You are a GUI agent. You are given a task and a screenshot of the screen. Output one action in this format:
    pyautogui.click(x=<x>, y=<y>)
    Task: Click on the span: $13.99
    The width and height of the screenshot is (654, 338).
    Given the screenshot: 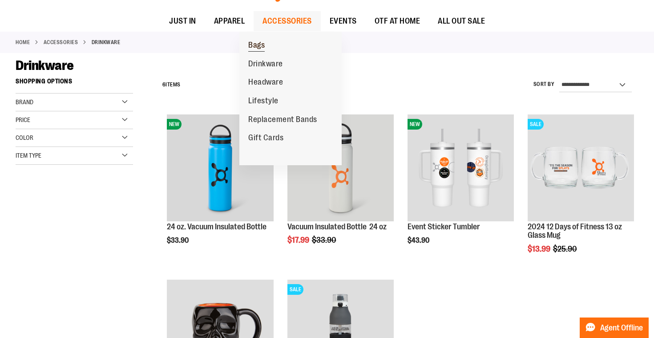 What is the action you would take?
    pyautogui.click(x=540, y=249)
    